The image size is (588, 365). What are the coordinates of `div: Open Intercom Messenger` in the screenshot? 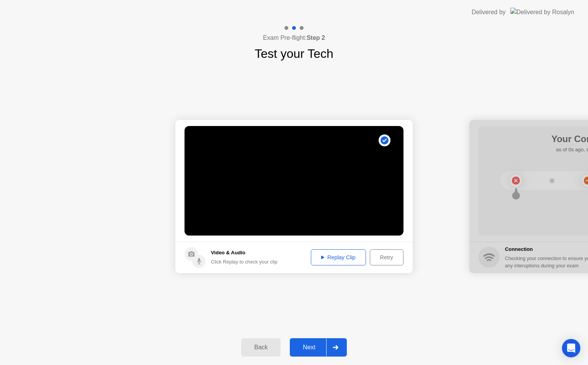 It's located at (571, 348).